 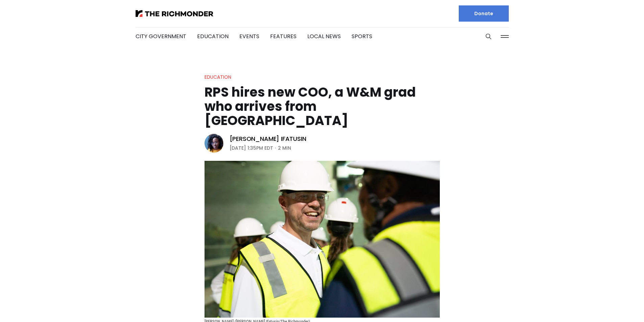 I want to click on span: 2 min, so click(x=284, y=148).